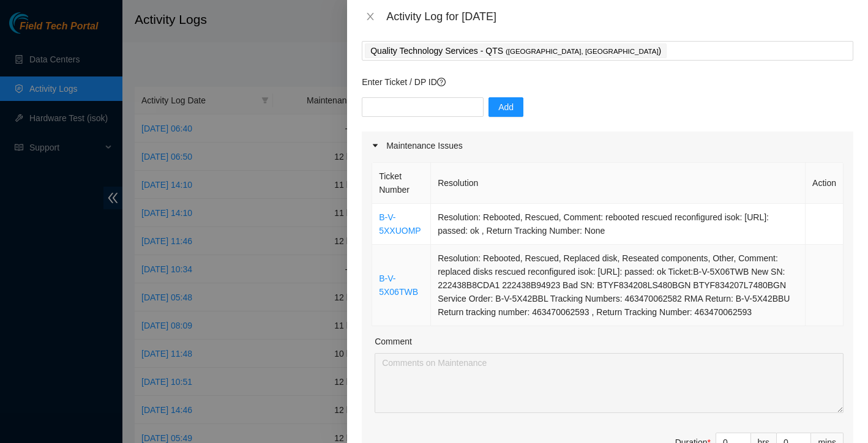  I want to click on a: B-V-5XXUOMP, so click(400, 224).